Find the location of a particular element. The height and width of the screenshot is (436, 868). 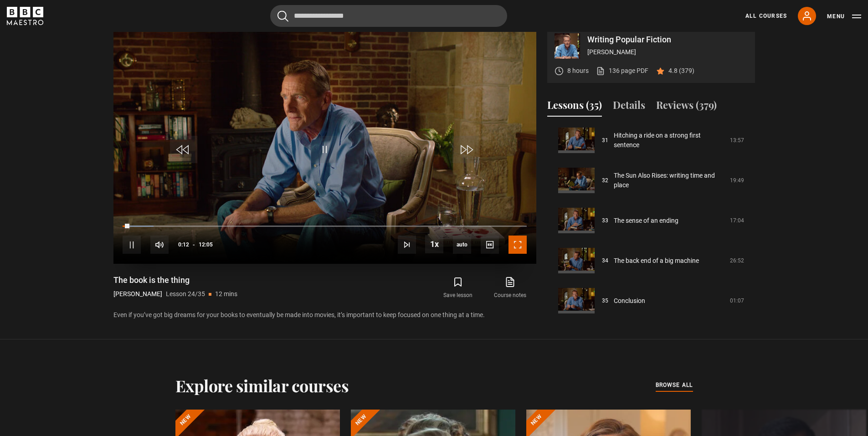

a: Hitching a ride on a strong first sentence is located at coordinates (668, 140).